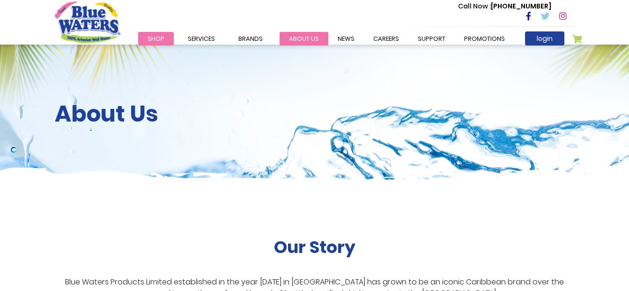 This screenshot has width=629, height=291. What do you see at coordinates (545, 38) in the screenshot?
I see `a: login` at bounding box center [545, 38].